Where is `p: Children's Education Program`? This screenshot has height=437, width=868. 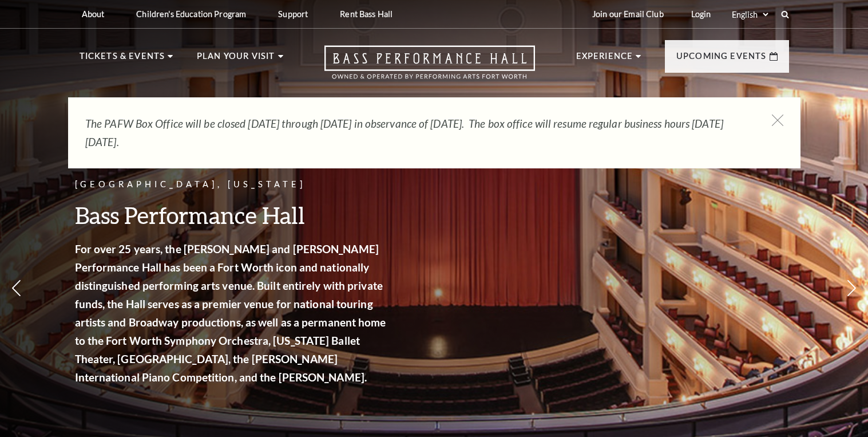
p: Children's Education Program is located at coordinates (191, 14).